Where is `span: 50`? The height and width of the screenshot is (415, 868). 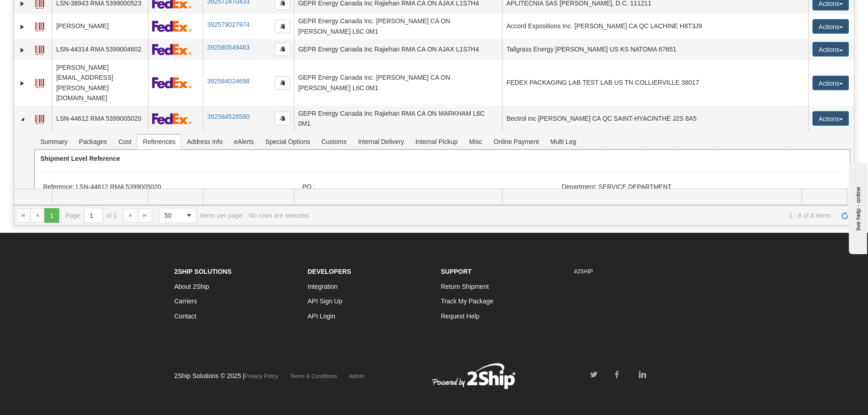 span: 50 is located at coordinates (171, 215).